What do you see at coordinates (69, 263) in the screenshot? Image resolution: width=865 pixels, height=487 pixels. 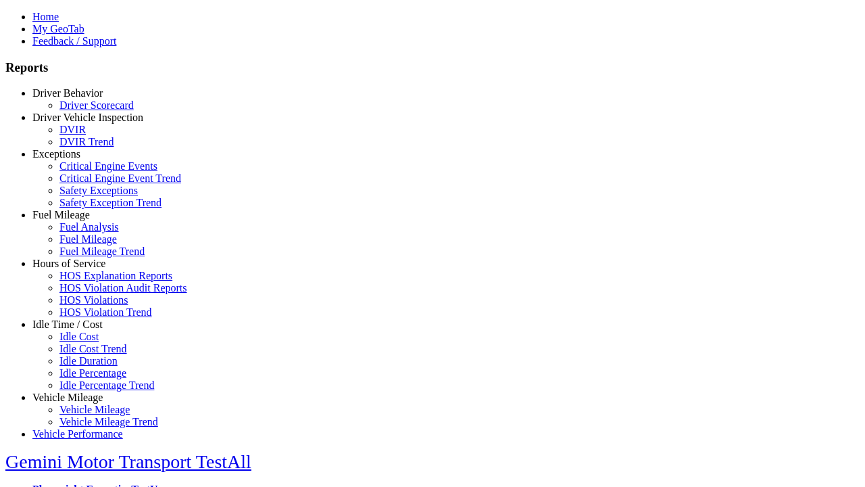 I see `a: Hours of Service` at bounding box center [69, 263].